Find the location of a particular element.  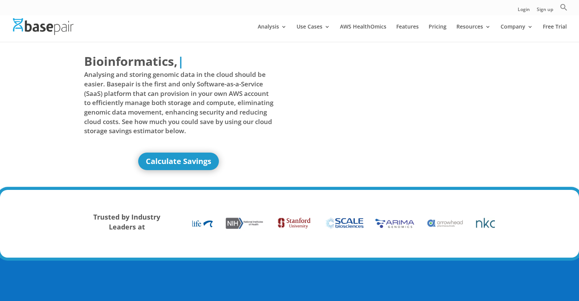

a: Analysis is located at coordinates (272, 33).